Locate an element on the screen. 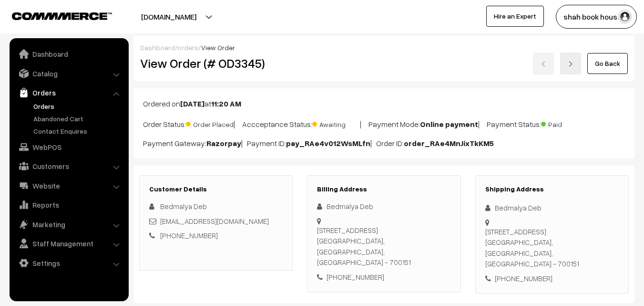 Image resolution: width=644 pixels, height=306 pixels. a: Marketing is located at coordinates (68, 224).